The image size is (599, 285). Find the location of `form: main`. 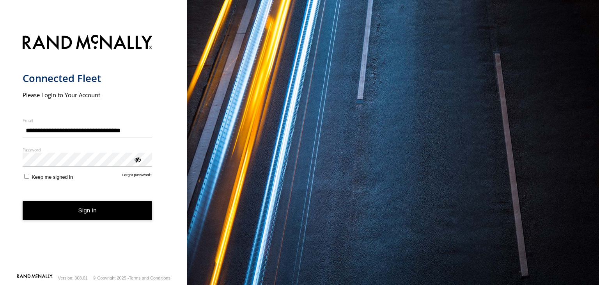

form: main is located at coordinates (94, 151).